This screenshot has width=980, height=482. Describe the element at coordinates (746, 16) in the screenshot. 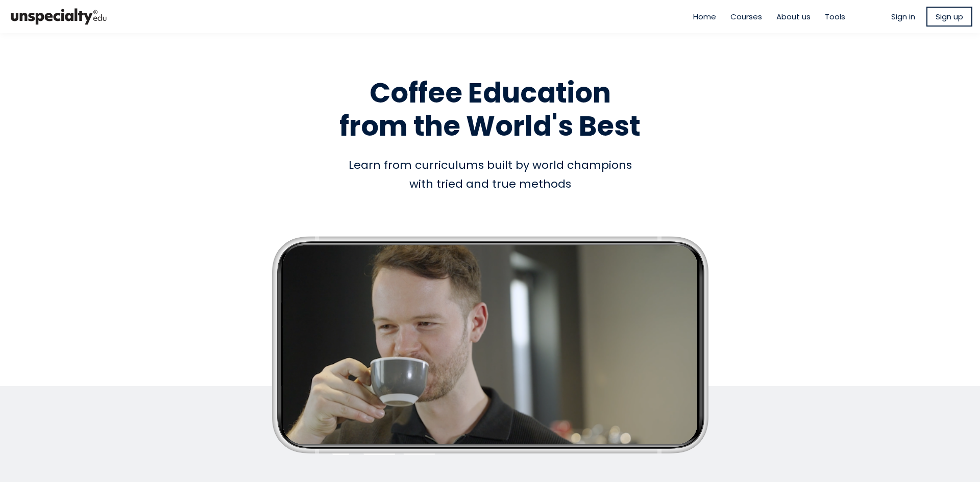

I see `span: Courses` at that location.